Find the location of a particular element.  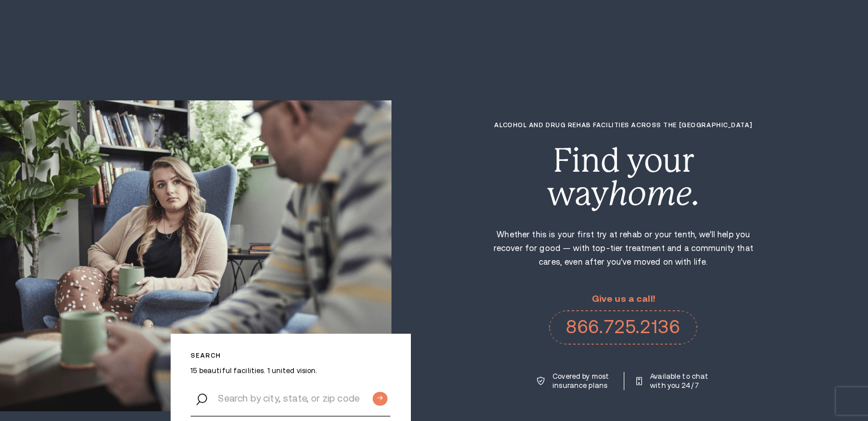

input: Search by city, state, or zip code is located at coordinates (291, 398).